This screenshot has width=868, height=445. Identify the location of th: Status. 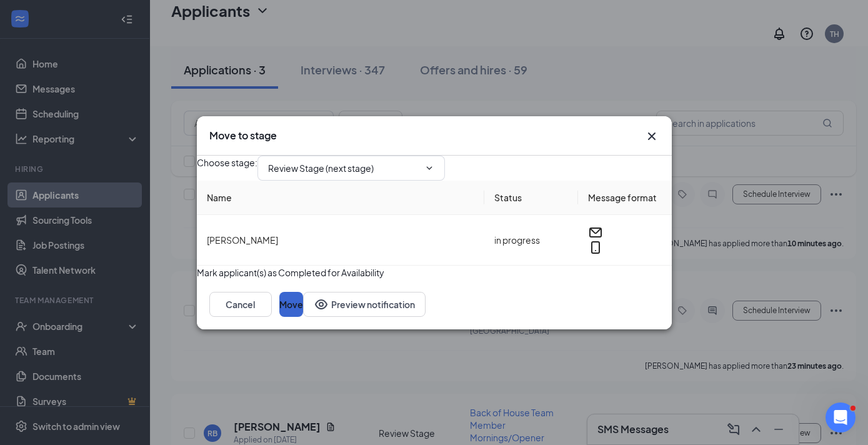
(531, 197).